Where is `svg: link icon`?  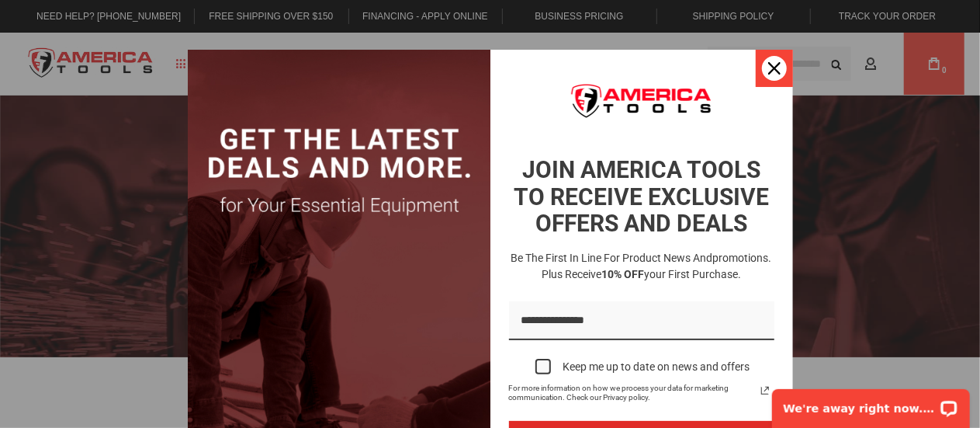 svg: link icon is located at coordinates (765, 390).